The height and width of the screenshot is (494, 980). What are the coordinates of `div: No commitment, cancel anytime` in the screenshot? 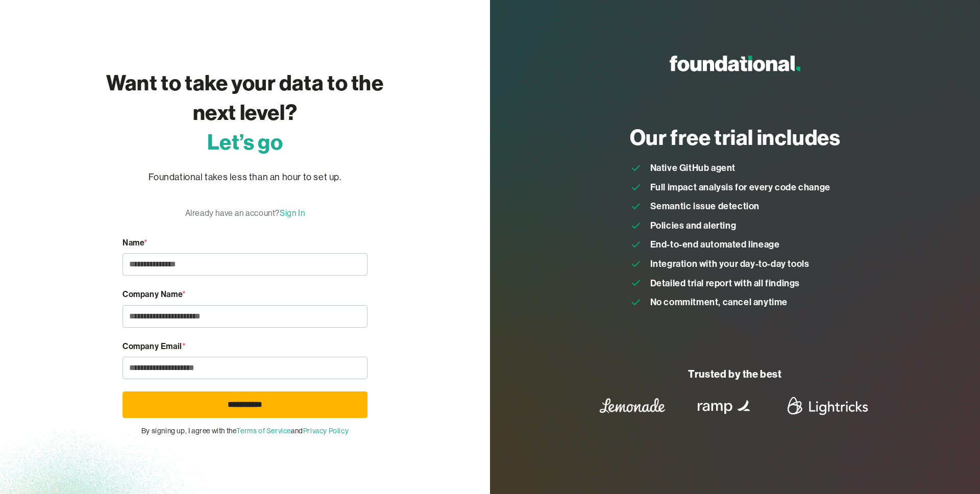 It's located at (718, 302).